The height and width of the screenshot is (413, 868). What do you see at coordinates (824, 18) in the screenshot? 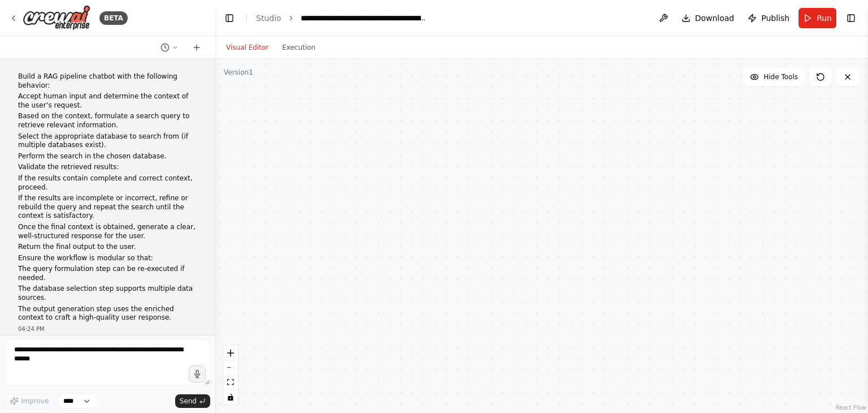
I see `span: Run` at bounding box center [824, 18].